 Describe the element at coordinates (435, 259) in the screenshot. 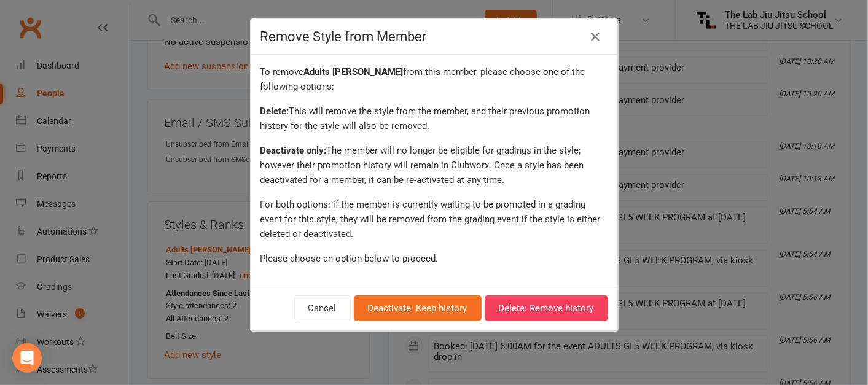

I see `div: Please choose an option below to proceed.` at that location.